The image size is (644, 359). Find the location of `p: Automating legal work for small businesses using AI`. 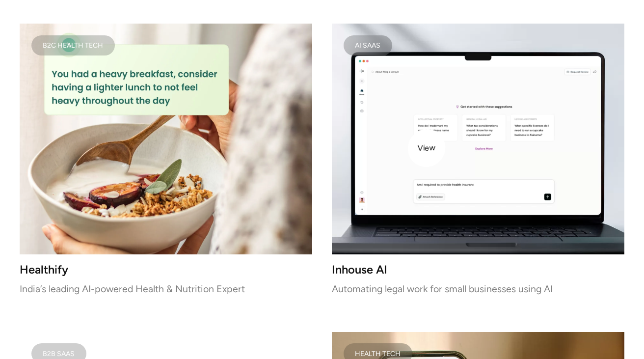

p: Automating legal work for small businesses using AI is located at coordinates (478, 289).